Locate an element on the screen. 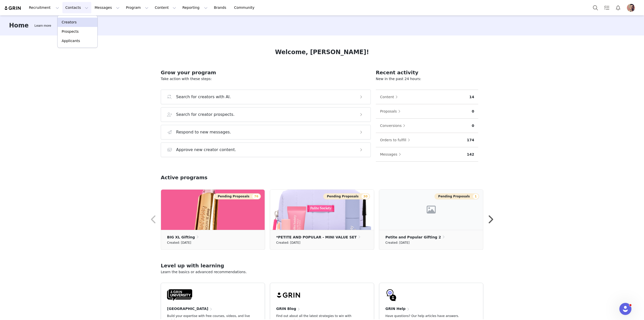 The height and width of the screenshot is (320, 644). h4: GRIN Help is located at coordinates (396, 309).